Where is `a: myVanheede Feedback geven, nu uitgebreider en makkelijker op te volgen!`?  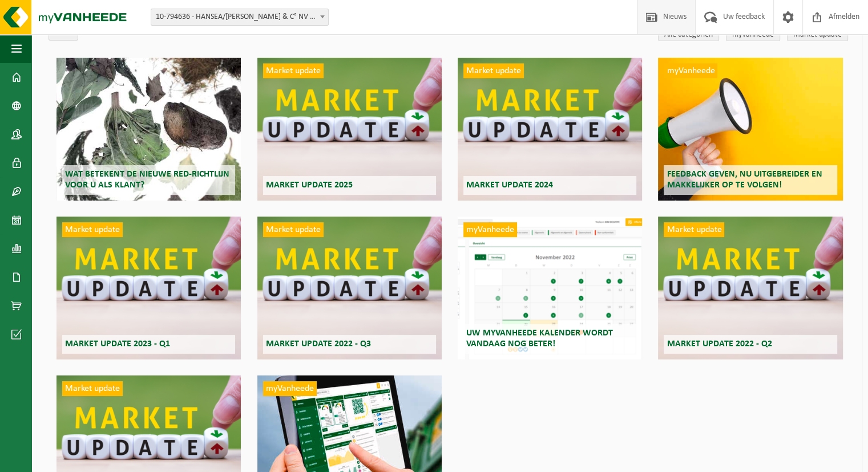 a: myVanheede Feedback geven, nu uitgebreider en makkelijker op te volgen! is located at coordinates (750, 129).